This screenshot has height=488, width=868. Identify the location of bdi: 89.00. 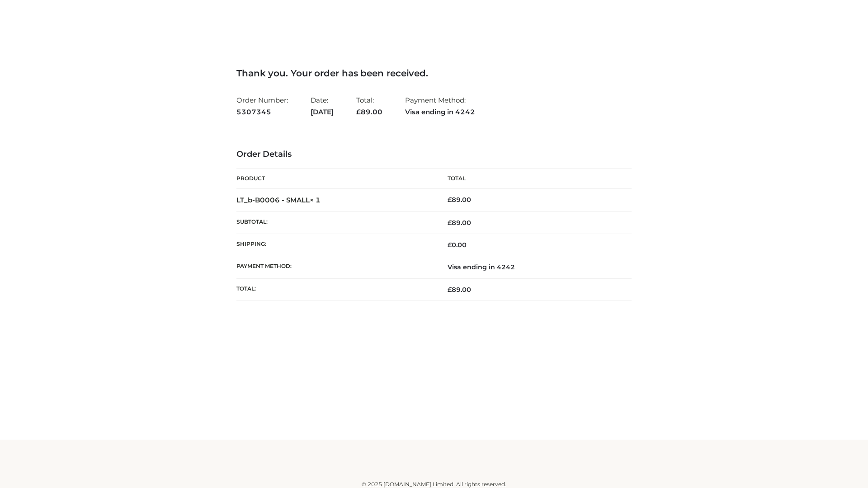
(460, 200).